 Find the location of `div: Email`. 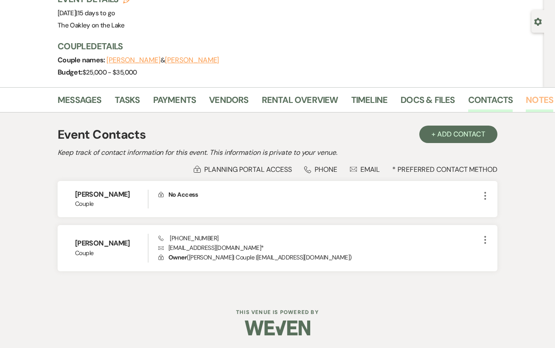

div: Email is located at coordinates (365, 169).